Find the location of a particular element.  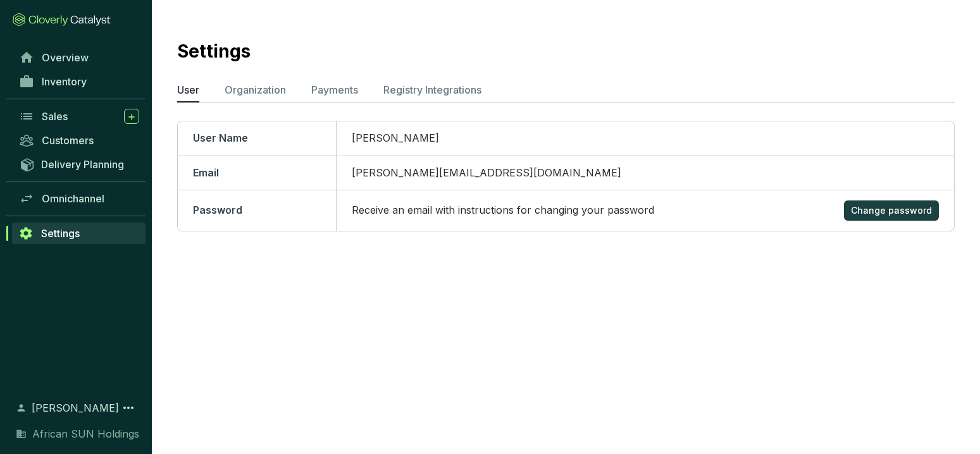

span: Inventory is located at coordinates (64, 82).